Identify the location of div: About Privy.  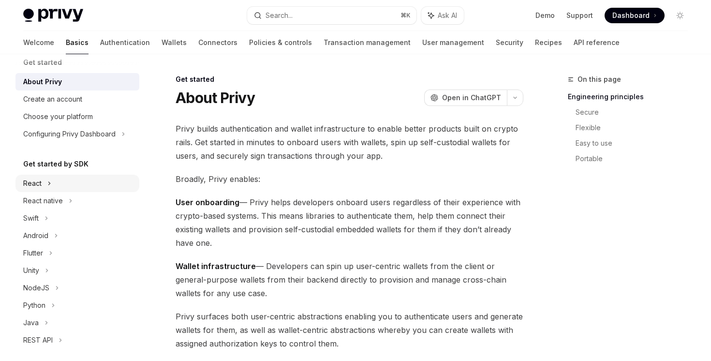
(43, 82).